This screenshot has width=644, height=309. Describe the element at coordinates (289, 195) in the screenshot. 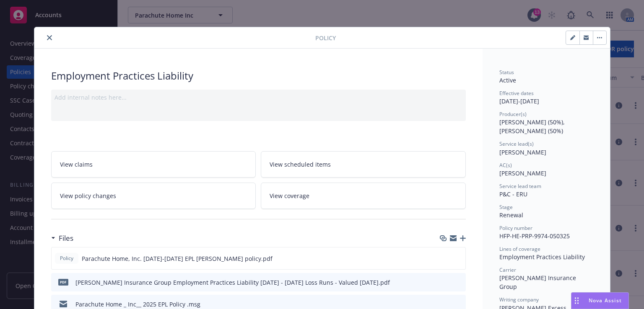

I see `span: View coverage` at that location.